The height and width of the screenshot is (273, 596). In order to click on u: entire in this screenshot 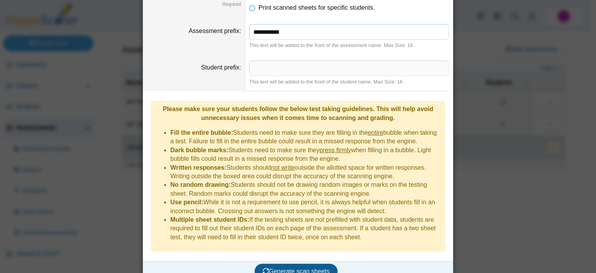, I will do `click(375, 132)`.